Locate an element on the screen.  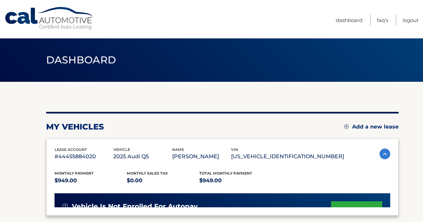
p: 2025 Audi Q5 is located at coordinates (143, 157).